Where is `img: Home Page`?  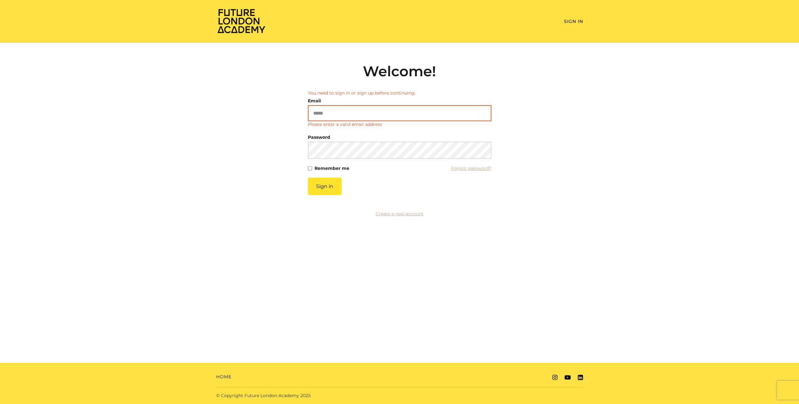 img: Home Page is located at coordinates (241, 21).